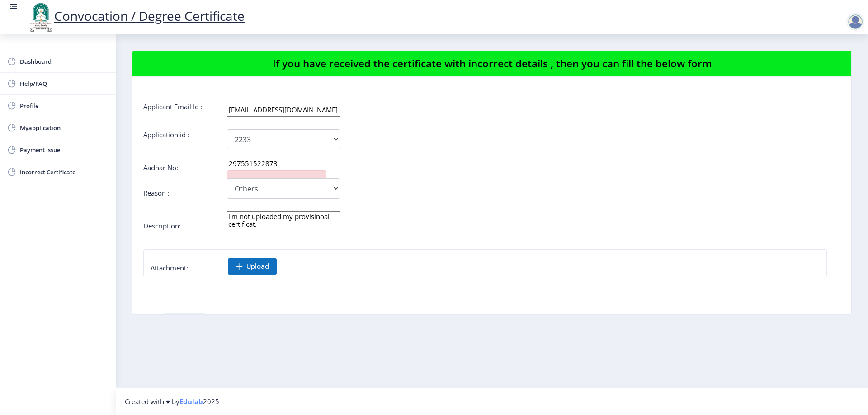 The image size is (868, 415). Describe the element at coordinates (491, 64) in the screenshot. I see `nb-card-header: If you have received the certificate with incorrect details , then you can fill the below form` at that location.